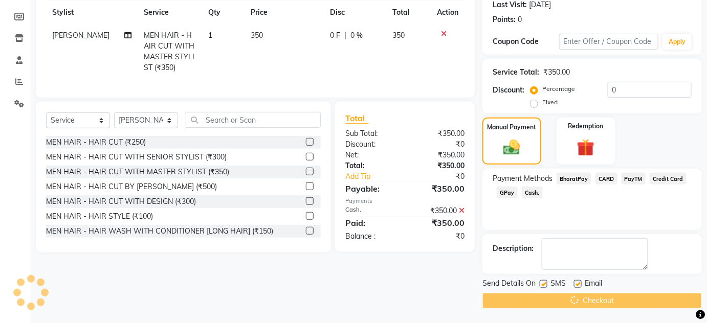  What do you see at coordinates (371, 166) in the screenshot?
I see `div: Total:` at bounding box center [371, 166].